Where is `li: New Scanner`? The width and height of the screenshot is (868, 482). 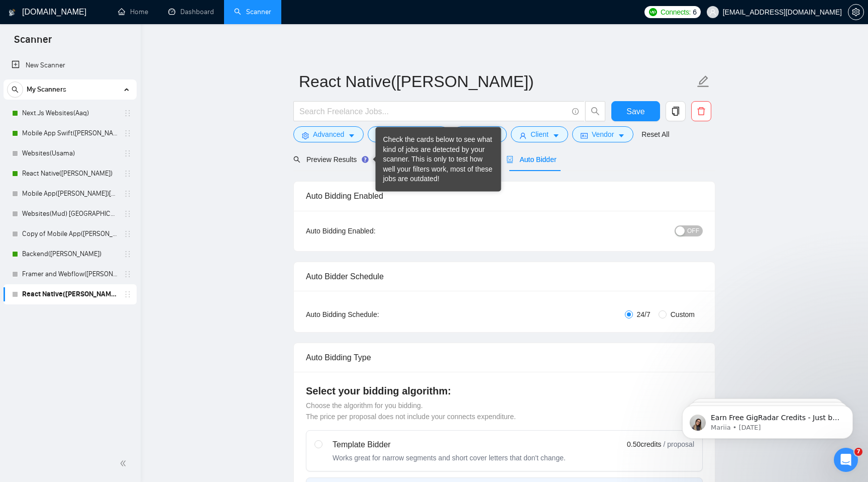 li: New Scanner is located at coordinates (70, 66).